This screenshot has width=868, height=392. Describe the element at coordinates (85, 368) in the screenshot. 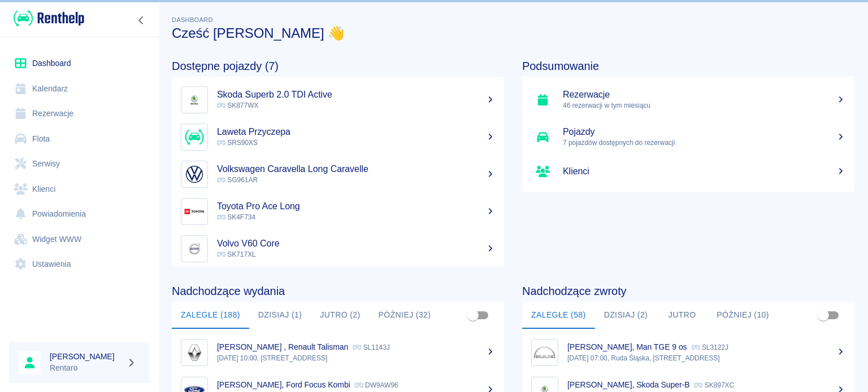

I see `p: Rentaro` at that location.